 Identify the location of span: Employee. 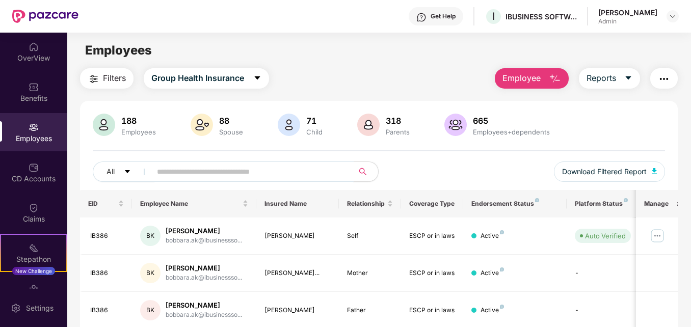
(522, 78).